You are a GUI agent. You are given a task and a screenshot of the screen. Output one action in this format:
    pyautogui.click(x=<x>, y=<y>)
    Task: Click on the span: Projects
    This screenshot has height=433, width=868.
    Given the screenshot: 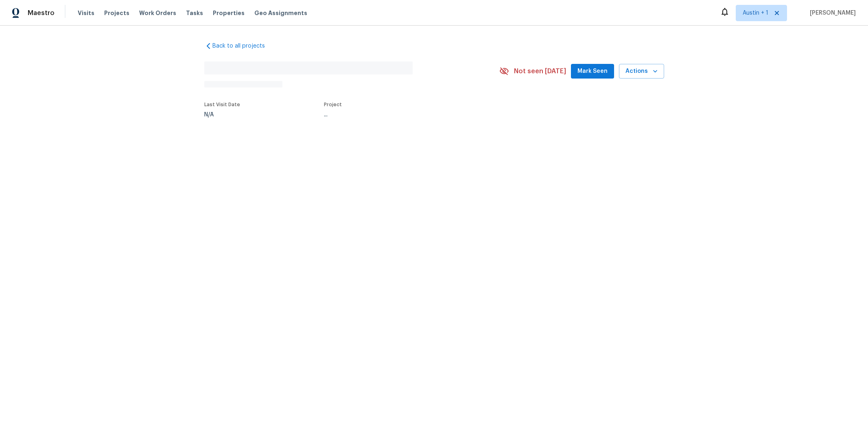 What is the action you would take?
    pyautogui.click(x=117, y=13)
    